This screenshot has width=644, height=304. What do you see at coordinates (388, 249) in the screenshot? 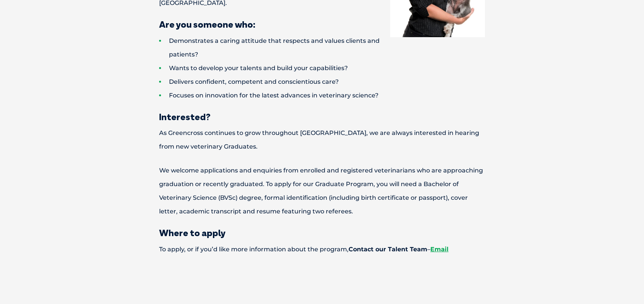
I see `strong: Contact our Talent Team` at bounding box center [388, 249].